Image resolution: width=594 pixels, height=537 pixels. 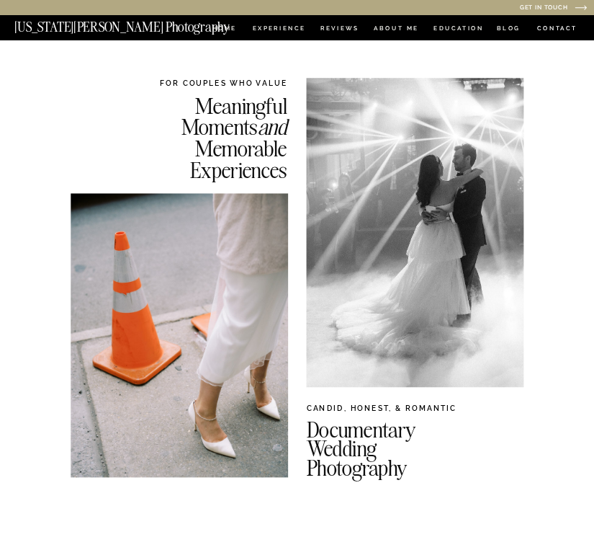 I want to click on a: ABOUT ME, so click(x=396, y=30).